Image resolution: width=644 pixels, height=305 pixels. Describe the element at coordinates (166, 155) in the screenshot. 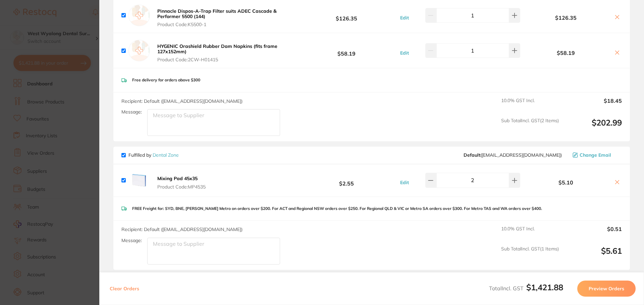

I see `a: Dental Zone` at that location.